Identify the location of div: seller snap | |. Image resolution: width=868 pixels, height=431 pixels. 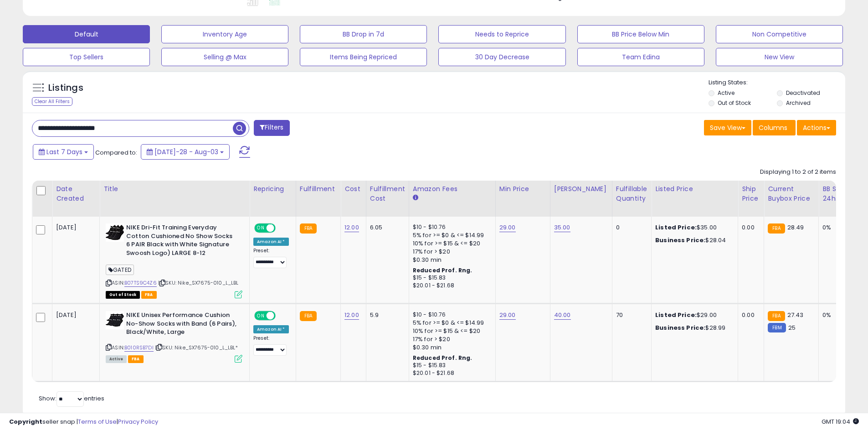
(83, 422).